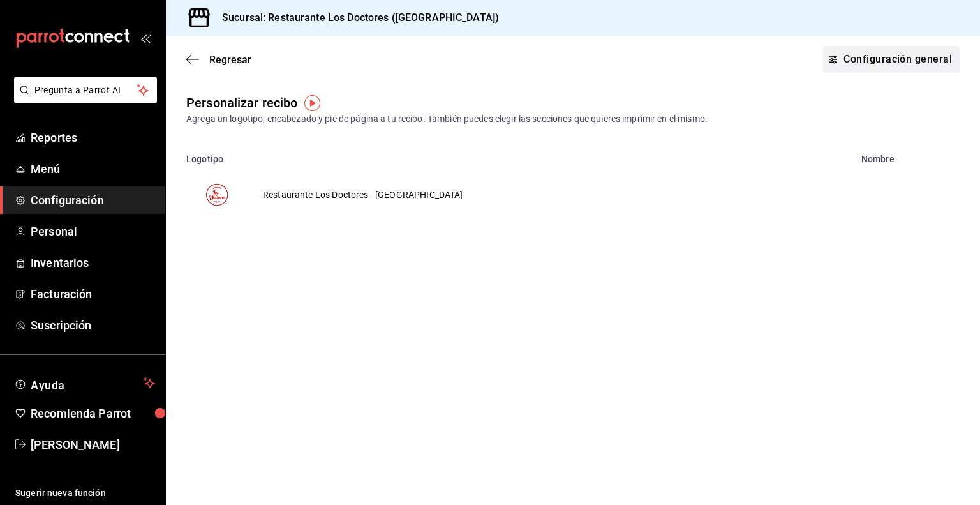 This screenshot has height=505, width=980. What do you see at coordinates (917, 155) in the screenshot?
I see `th: Nombre` at bounding box center [917, 155].